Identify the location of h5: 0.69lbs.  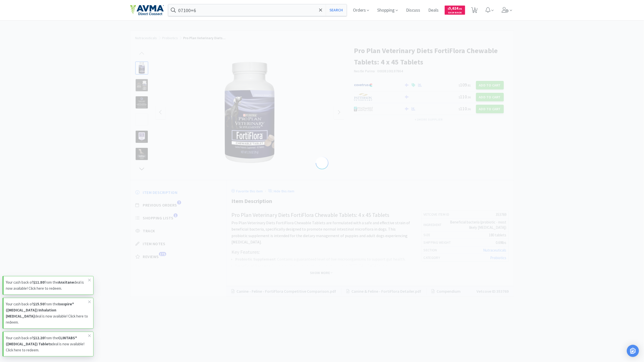
(481, 242).